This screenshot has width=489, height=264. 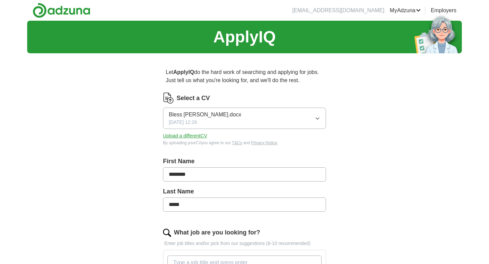 What do you see at coordinates (244, 143) in the screenshot?
I see `div: By uploading your CV you agree to our and .` at bounding box center [244, 143].